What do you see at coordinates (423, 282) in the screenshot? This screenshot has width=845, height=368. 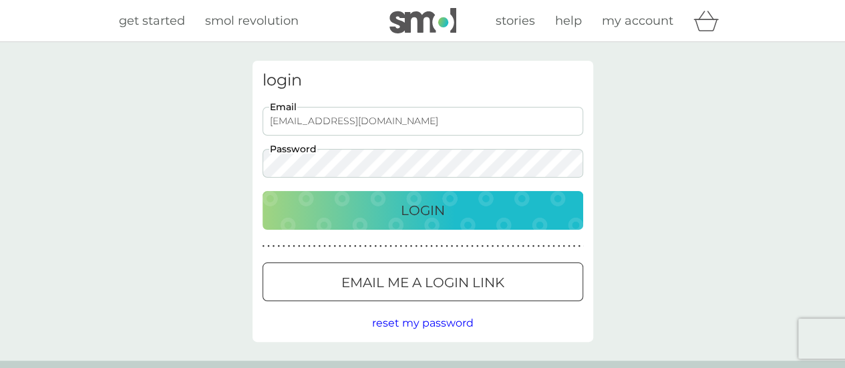 I see `button: Email me a login link` at bounding box center [423, 282].